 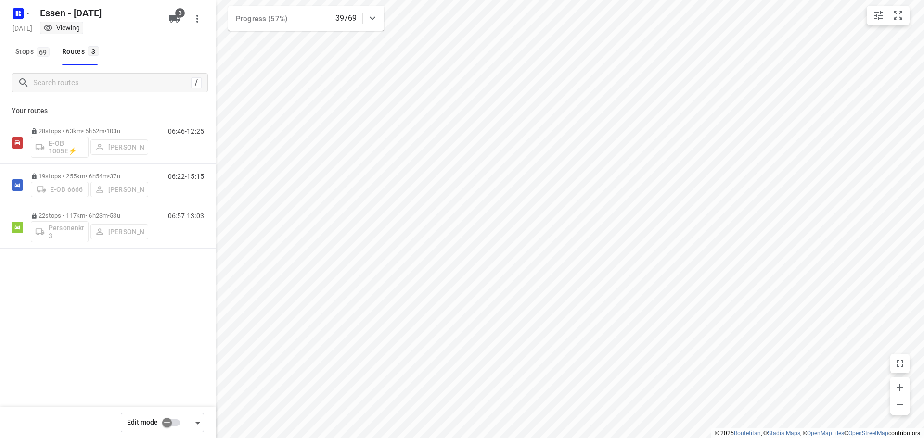 What do you see at coordinates (186, 177) in the screenshot?
I see `p: 06:22-15:15` at bounding box center [186, 177].